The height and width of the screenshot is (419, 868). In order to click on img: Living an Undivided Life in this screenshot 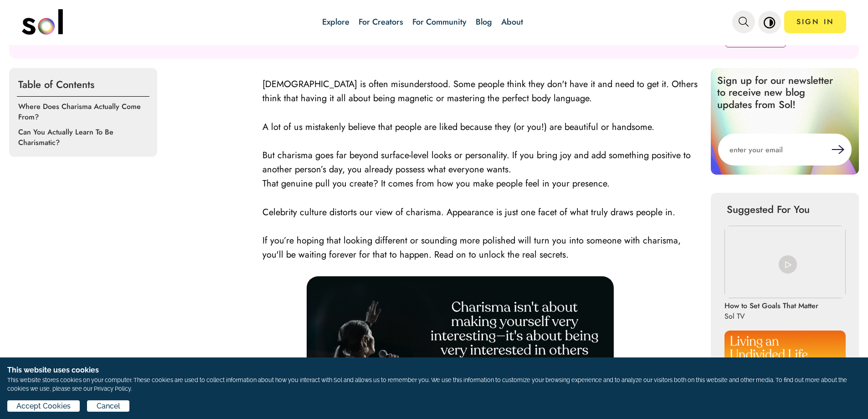, I will do `click(785, 366)`.